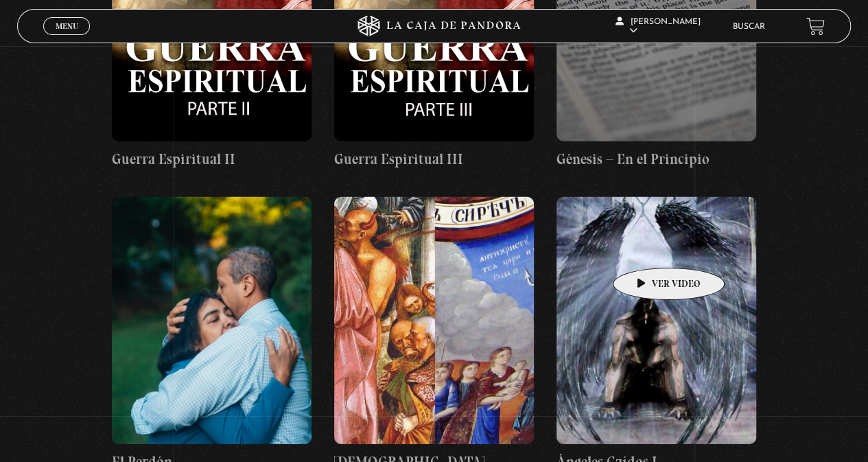 This screenshot has height=462, width=868. I want to click on a: Buscar, so click(749, 27).